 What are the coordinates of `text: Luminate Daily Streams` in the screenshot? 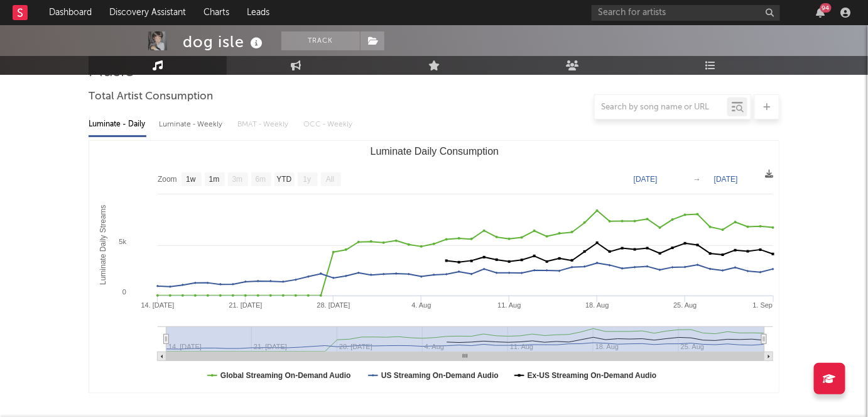 It's located at (103, 244).